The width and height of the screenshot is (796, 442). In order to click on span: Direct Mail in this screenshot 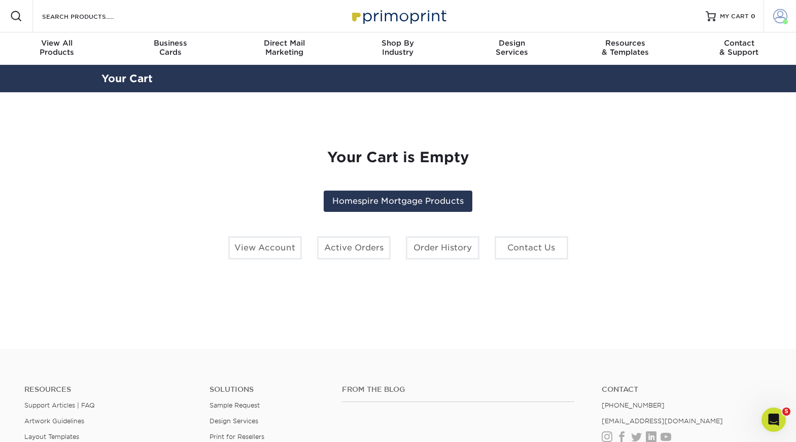, I will do `click(284, 43)`.